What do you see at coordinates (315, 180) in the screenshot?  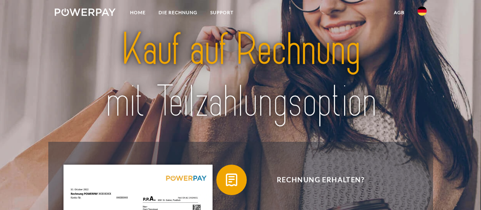 I see `a: Rechnung erhalten?` at bounding box center [315, 180].